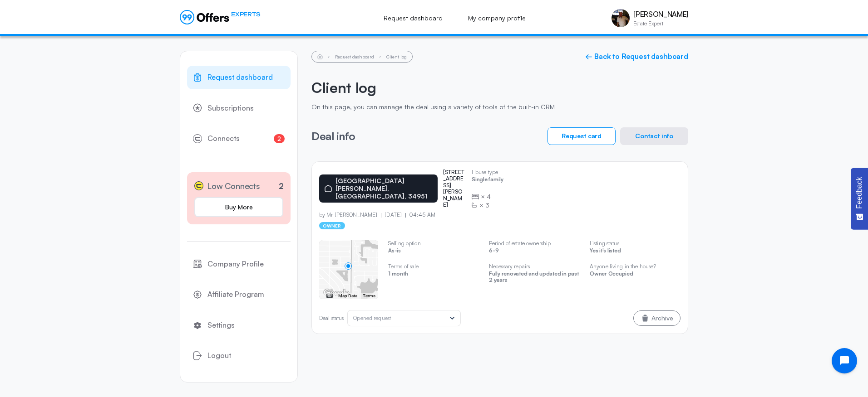  What do you see at coordinates (487, 172) in the screenshot?
I see `p: House type` at bounding box center [487, 172].